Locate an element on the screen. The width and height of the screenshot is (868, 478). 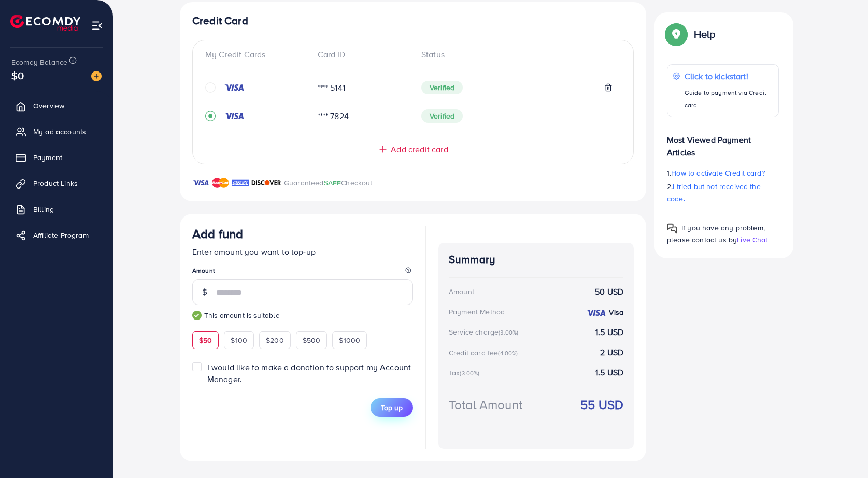
img: logo is located at coordinates (45, 23).